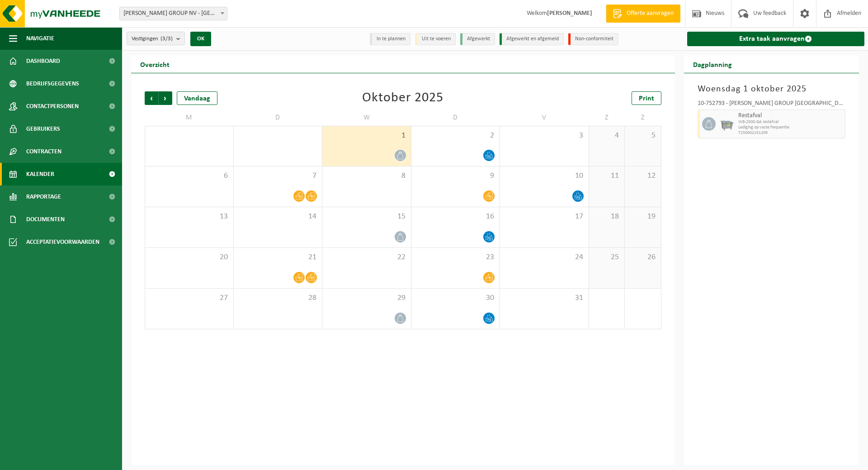 The width and height of the screenshot is (868, 470). Describe the element at coordinates (772, 89) in the screenshot. I see `h3: Woensdag 1 oktober 2025` at that location.